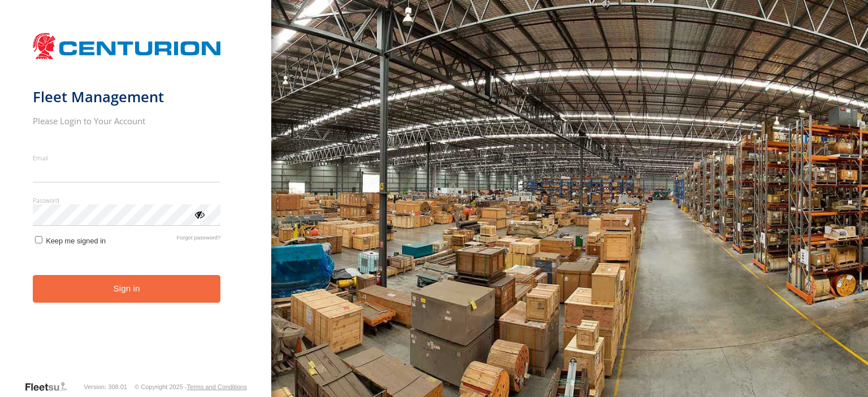 The width and height of the screenshot is (868, 397). Describe the element at coordinates (199, 214) in the screenshot. I see `div: ViewPassword` at that location.